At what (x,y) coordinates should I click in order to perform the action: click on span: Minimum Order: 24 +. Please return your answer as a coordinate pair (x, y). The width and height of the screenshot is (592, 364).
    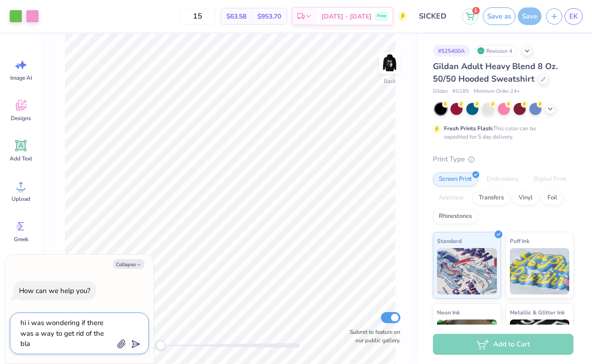
    Looking at the image, I should click on (497, 91).